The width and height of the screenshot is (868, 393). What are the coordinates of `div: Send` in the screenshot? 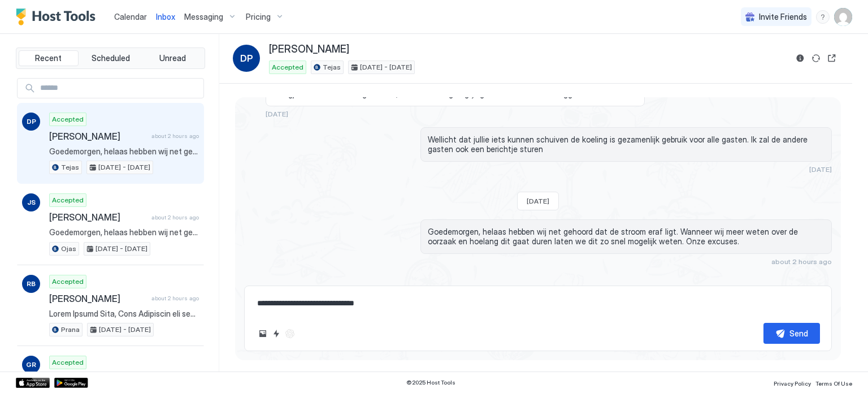 It's located at (798, 332).